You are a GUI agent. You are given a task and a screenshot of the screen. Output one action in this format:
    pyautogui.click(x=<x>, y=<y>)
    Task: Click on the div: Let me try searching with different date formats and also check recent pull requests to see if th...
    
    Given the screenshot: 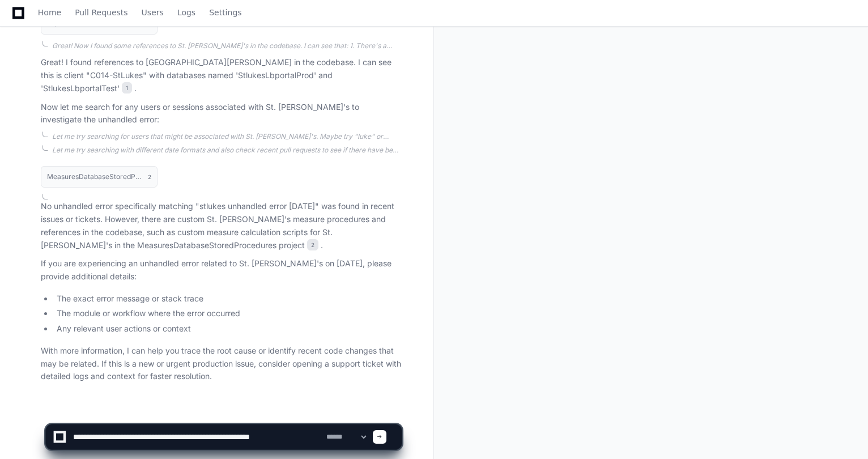 What is the action you would take?
    pyautogui.click(x=226, y=150)
    